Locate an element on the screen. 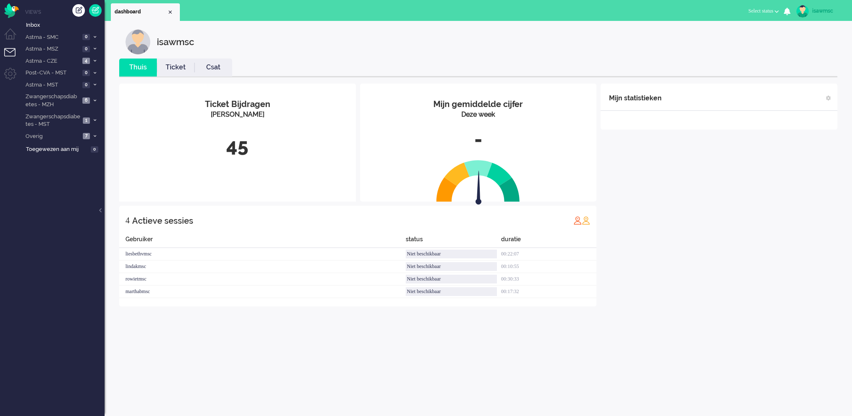  li: Ticket is located at coordinates (176, 67).